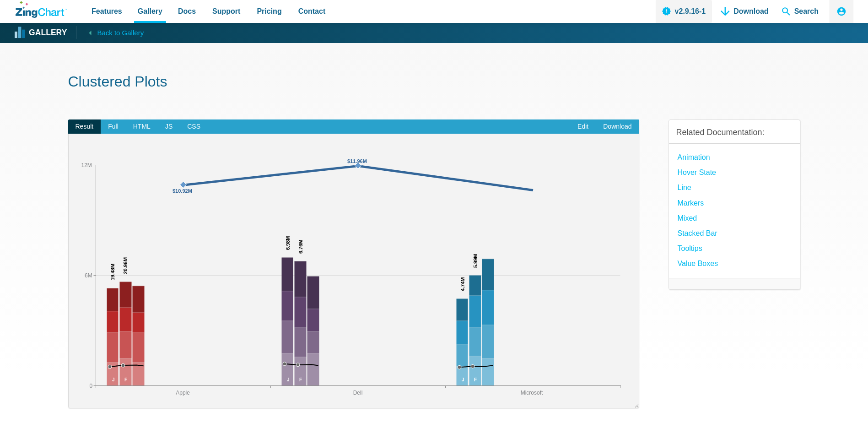 The height and width of the screenshot is (423, 868). What do you see at coordinates (312, 11) in the screenshot?
I see `span: Contact` at bounding box center [312, 11].